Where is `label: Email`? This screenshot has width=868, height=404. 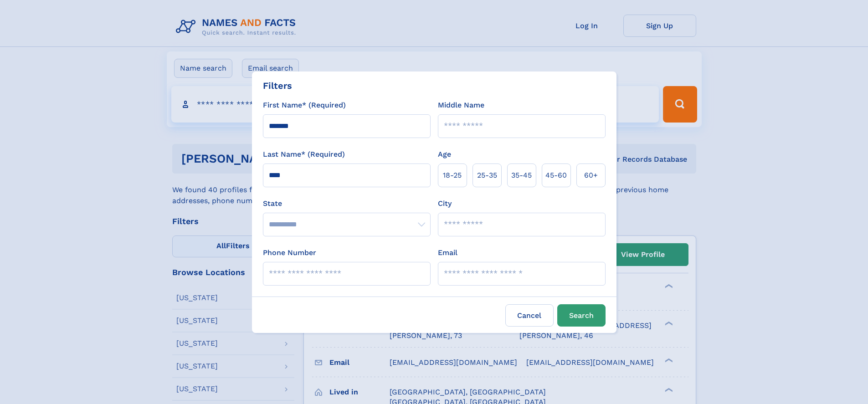 label: Email is located at coordinates (447, 253).